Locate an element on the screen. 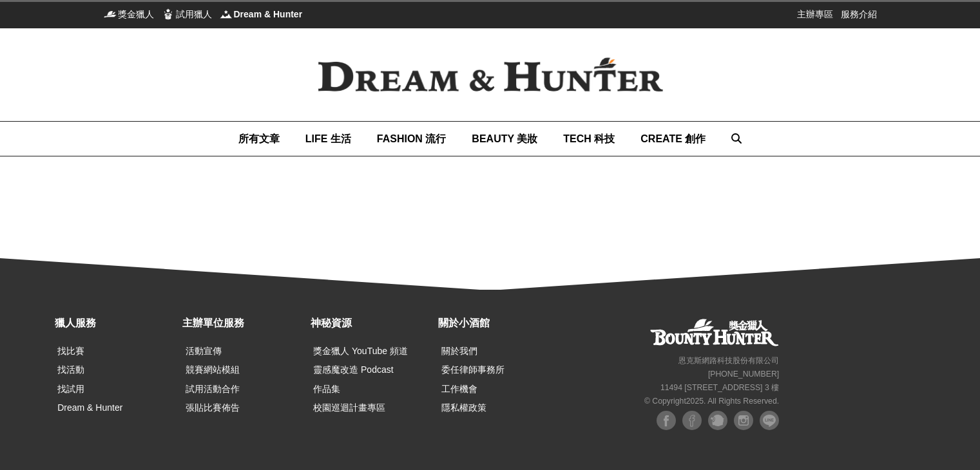 The width and height of the screenshot is (980, 470). span: CREATE 創作 is located at coordinates (672, 139).